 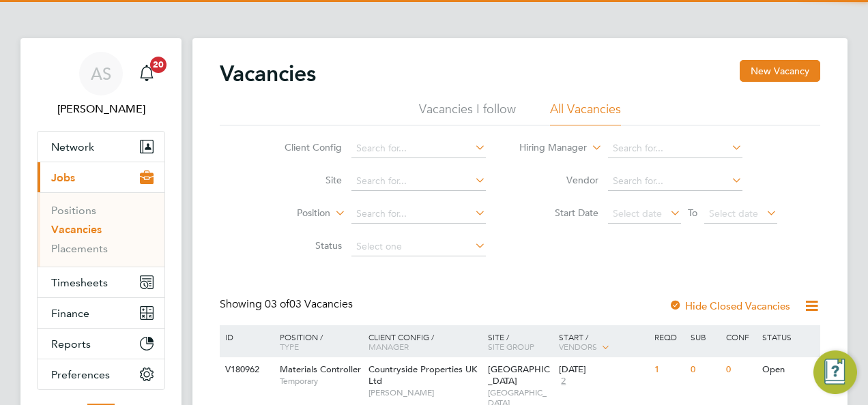 I want to click on button: Jobs, so click(x=101, y=177).